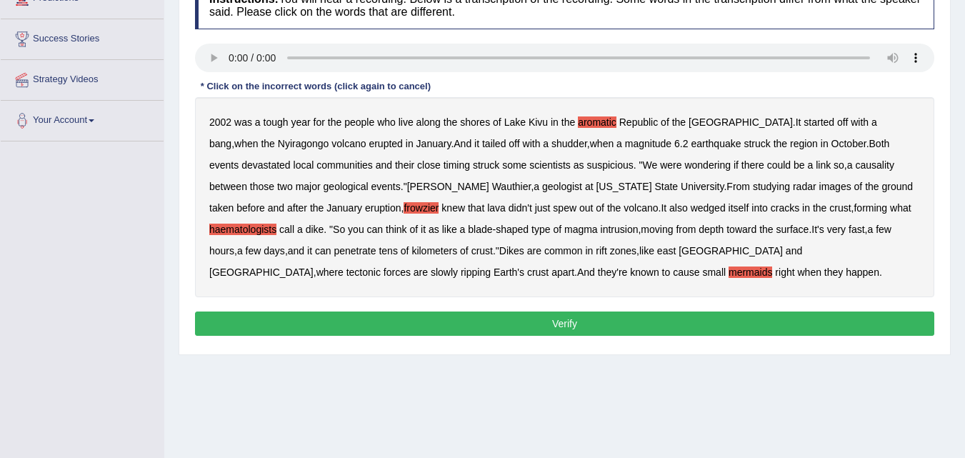  I want to click on b: ripping, so click(476, 272).